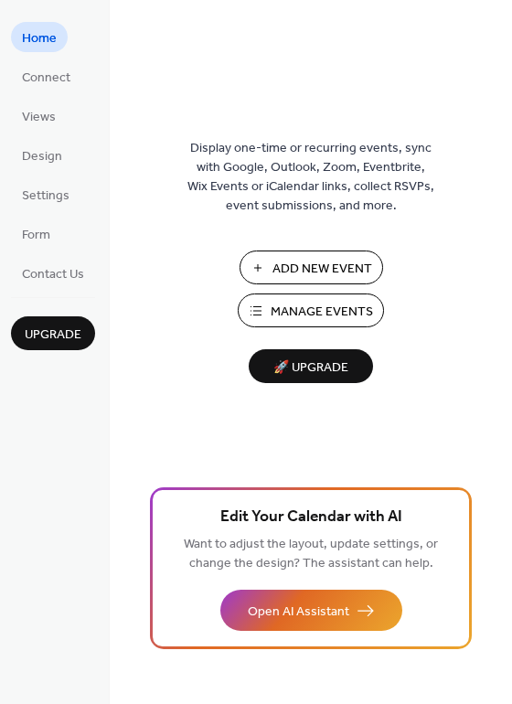 Image resolution: width=512 pixels, height=704 pixels. What do you see at coordinates (311, 177) in the screenshot?
I see `span: Display one-time or recurring events, sync with Google, Outlook, Zoom, Eventbrite, Wix Events or ...` at bounding box center [311, 177].